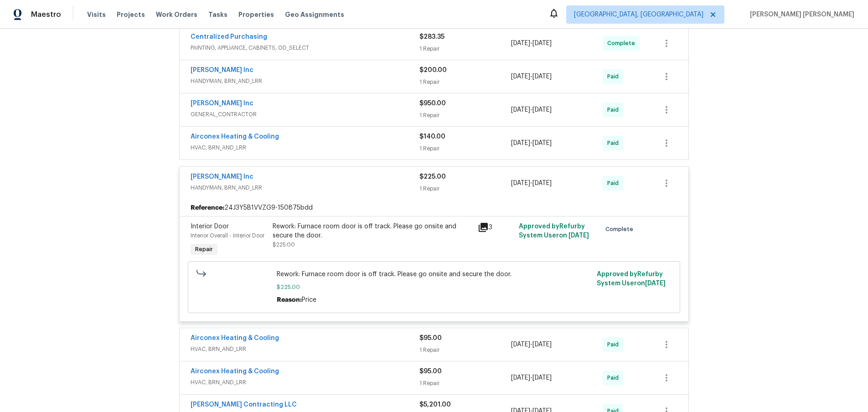  What do you see at coordinates (372, 231) in the screenshot?
I see `div: Rework: Furnace room door is off track. Please go onsite and secure the door.` at bounding box center [372, 231].